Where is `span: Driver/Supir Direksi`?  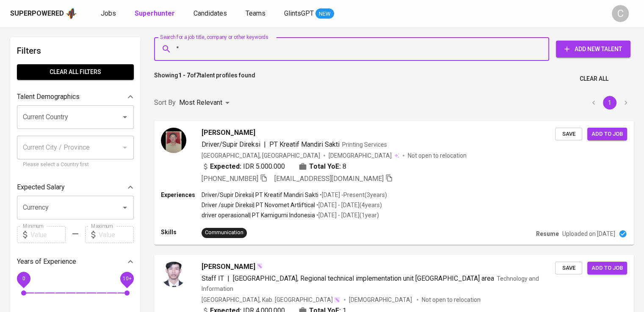
span: Driver/Supir Direksi is located at coordinates (231, 144).